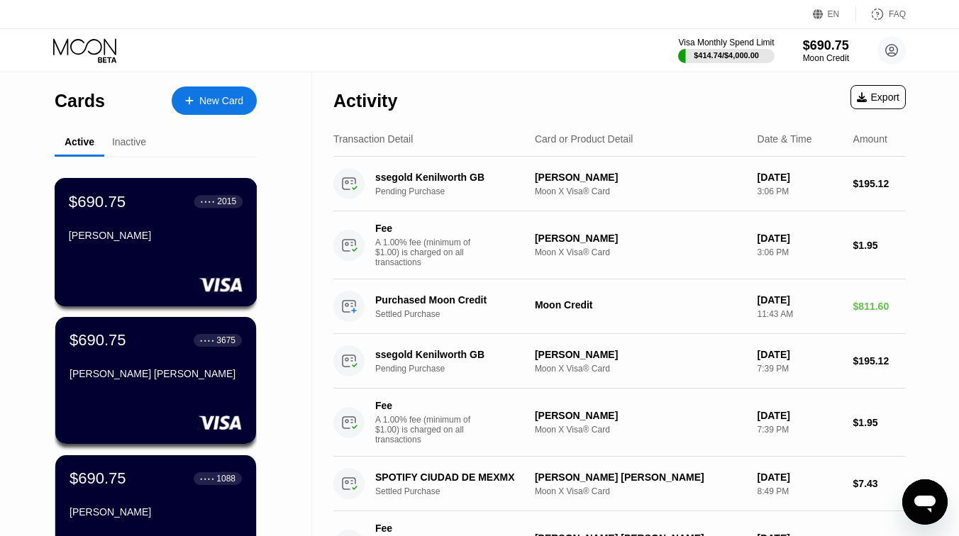  I want to click on div: $811.60, so click(879, 306).